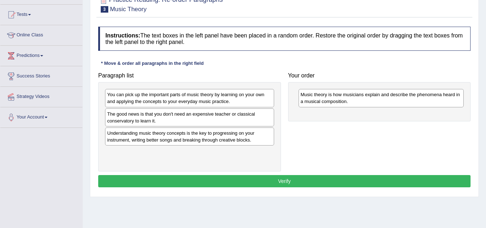  I want to click on h4: Paragraph list, so click(189, 75).